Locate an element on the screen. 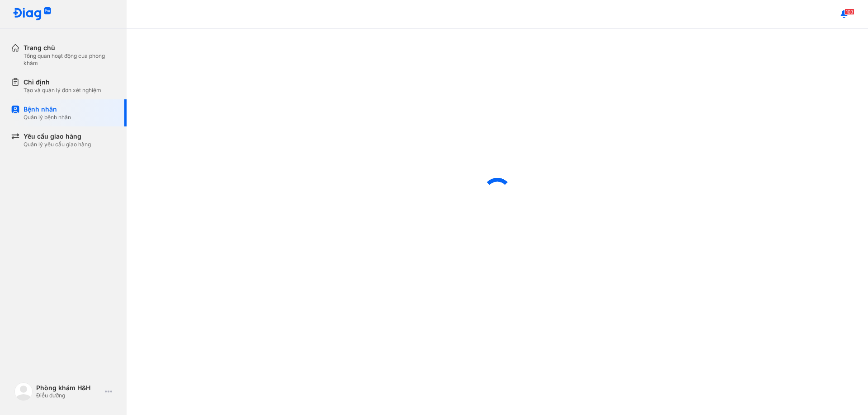  div: Trang chủ is located at coordinates (69, 48).